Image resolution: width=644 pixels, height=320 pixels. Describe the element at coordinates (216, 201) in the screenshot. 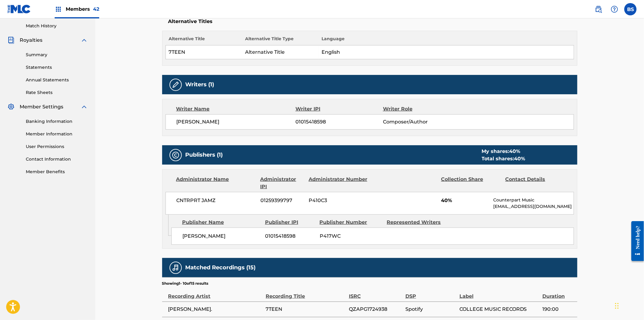

I see `span: CNTRPRT JAMZ` at that location.